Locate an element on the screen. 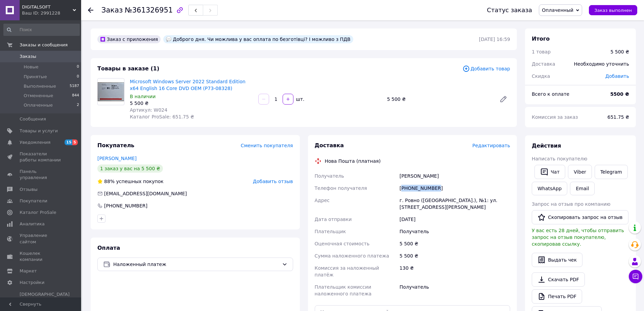 The image size is (644, 311). span: Заказ is located at coordinates (112, 10).